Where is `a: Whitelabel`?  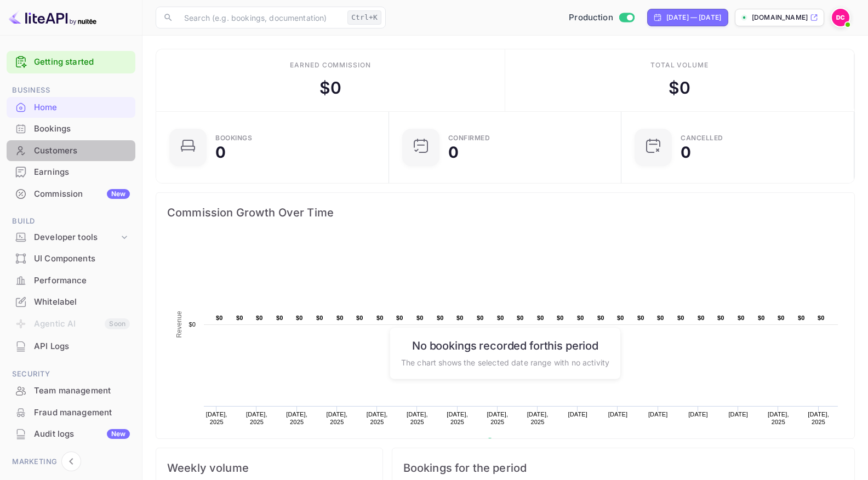 a: Whitelabel is located at coordinates (71, 302).